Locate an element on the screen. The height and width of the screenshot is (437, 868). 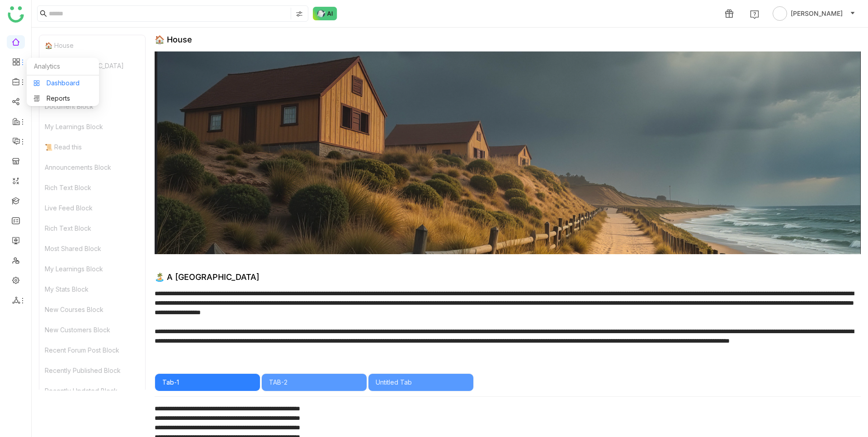
img: help.svg is located at coordinates (755, 14).